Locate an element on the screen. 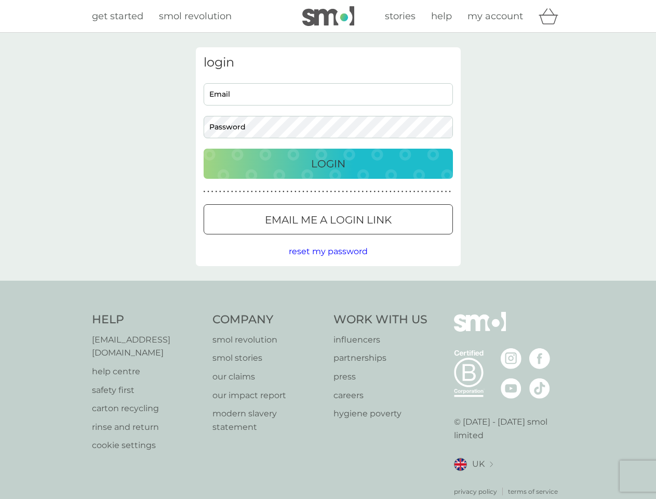 The height and width of the screenshot is (499, 656). img: visit the smol Instagram page is located at coordinates (511, 358).